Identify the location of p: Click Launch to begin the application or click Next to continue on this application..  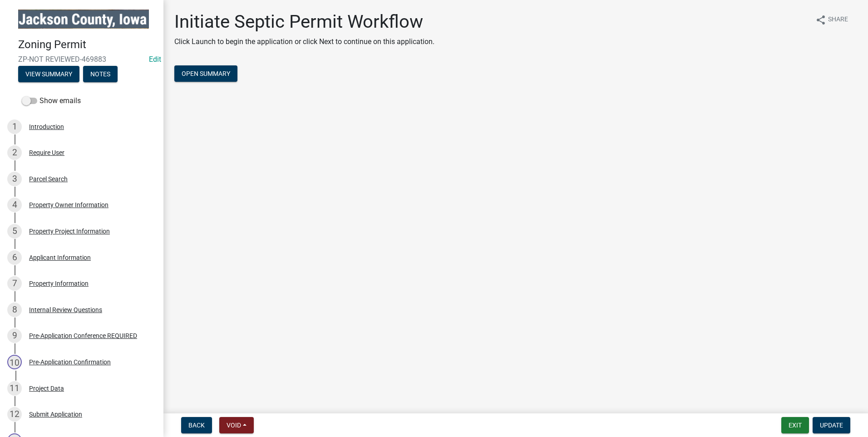
(304, 42).